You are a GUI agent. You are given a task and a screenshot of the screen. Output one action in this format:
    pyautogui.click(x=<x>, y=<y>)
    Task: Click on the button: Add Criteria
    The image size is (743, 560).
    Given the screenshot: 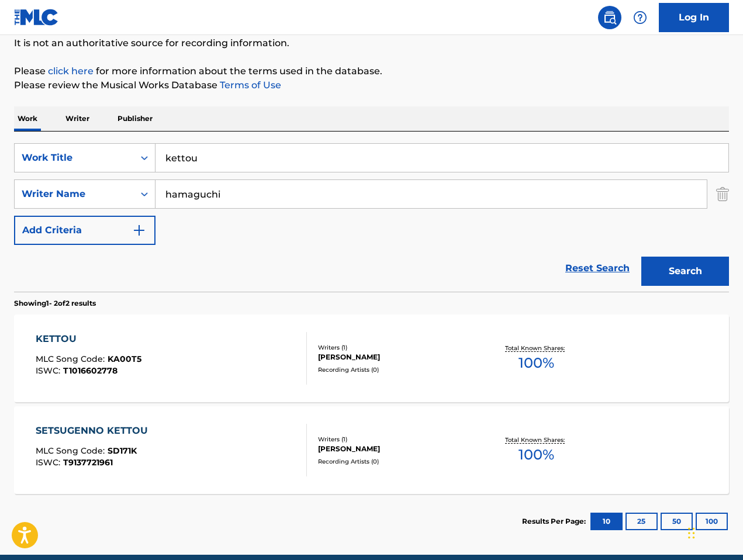 What is the action you would take?
    pyautogui.click(x=85, y=230)
    